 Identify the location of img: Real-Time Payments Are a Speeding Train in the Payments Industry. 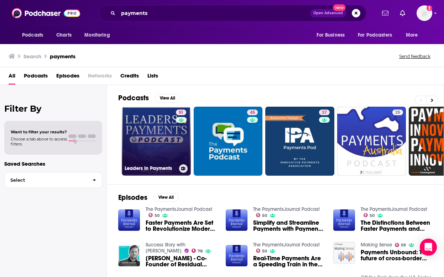
(236, 256).